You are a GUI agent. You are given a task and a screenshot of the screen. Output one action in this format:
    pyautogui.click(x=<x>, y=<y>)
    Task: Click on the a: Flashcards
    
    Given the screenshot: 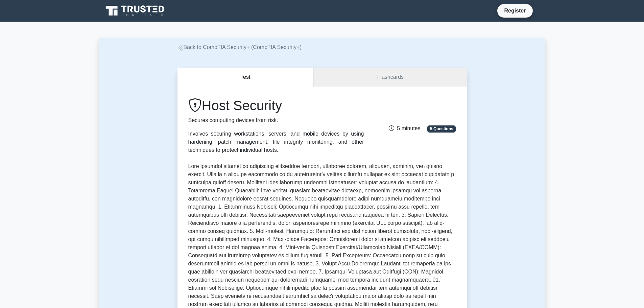 What is the action you would take?
    pyautogui.click(x=390, y=77)
    